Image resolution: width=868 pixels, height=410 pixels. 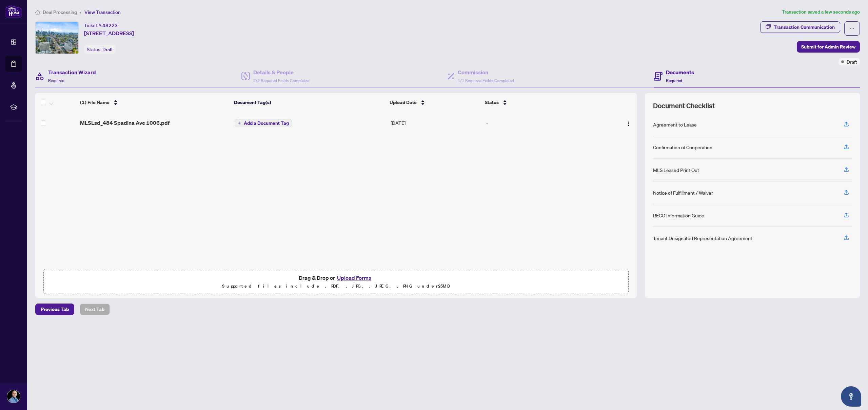 What do you see at coordinates (541, 103) in the screenshot?
I see `th: Status` at bounding box center [541, 103].